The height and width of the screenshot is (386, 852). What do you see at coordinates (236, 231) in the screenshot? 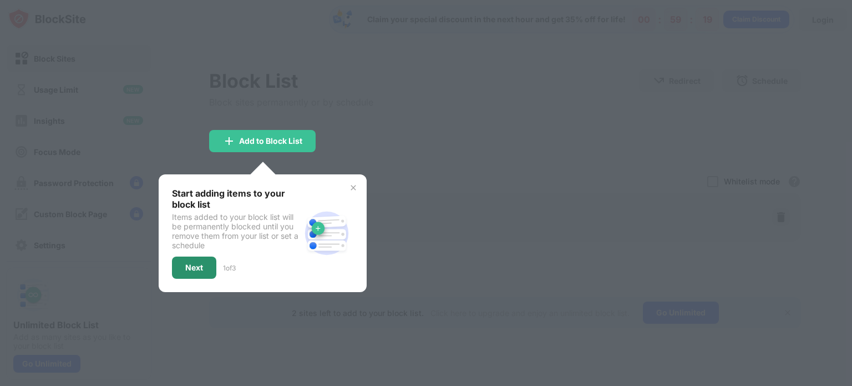
I see `div: Items added to your block list will be permanently blocked until you remove them from your list o...` at bounding box center [236, 231].